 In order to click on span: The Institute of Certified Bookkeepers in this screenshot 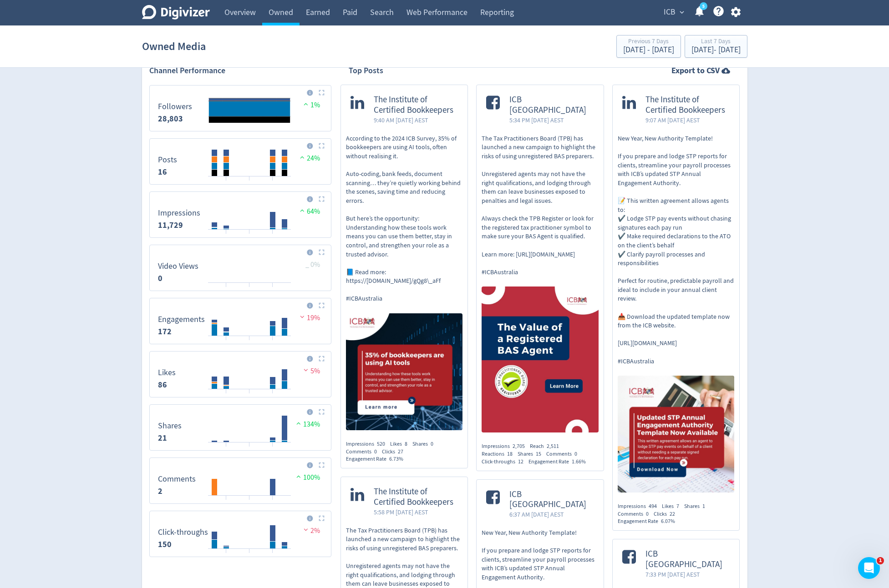, I will do `click(688, 105)`.